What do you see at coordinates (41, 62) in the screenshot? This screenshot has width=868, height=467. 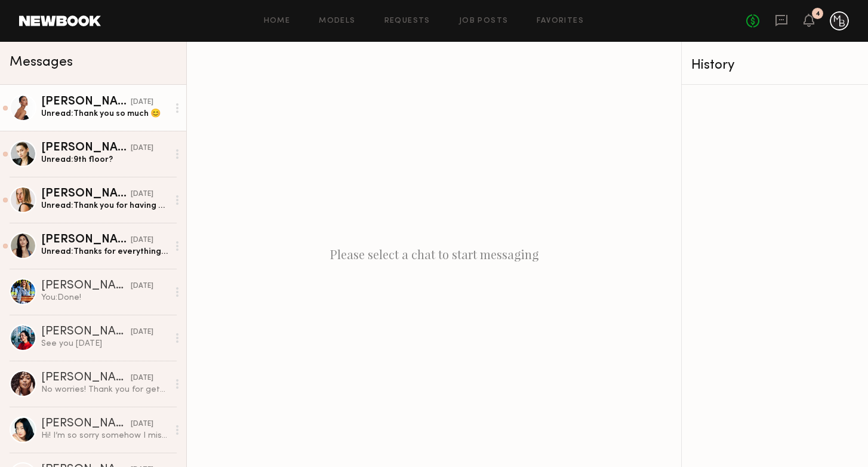 I see `span: Messages` at bounding box center [41, 62].